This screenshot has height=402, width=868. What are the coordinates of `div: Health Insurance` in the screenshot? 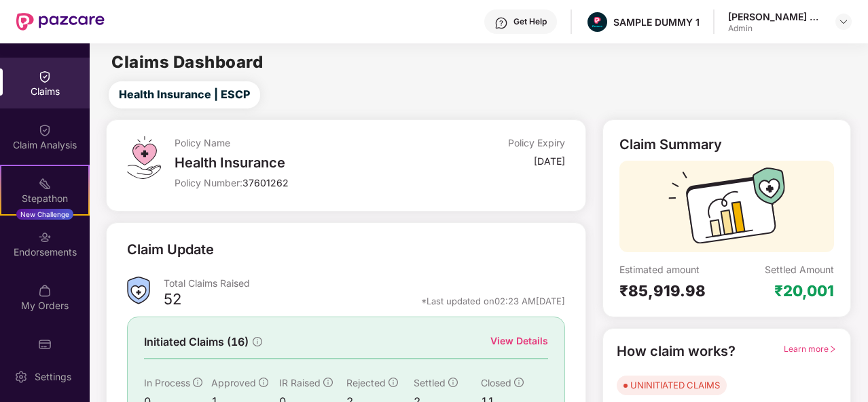 It's located at (305, 163).